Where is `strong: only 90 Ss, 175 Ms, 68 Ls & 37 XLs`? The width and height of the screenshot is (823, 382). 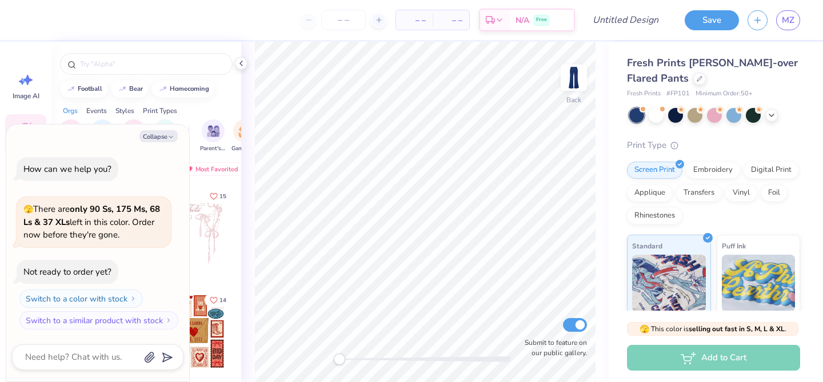
strong: only 90 Ss, 175 Ms, 68 Ls & 37 XLs is located at coordinates (91, 215).